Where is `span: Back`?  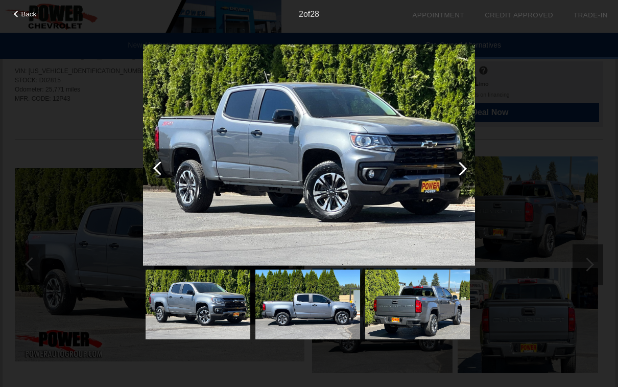 span: Back is located at coordinates (29, 14).